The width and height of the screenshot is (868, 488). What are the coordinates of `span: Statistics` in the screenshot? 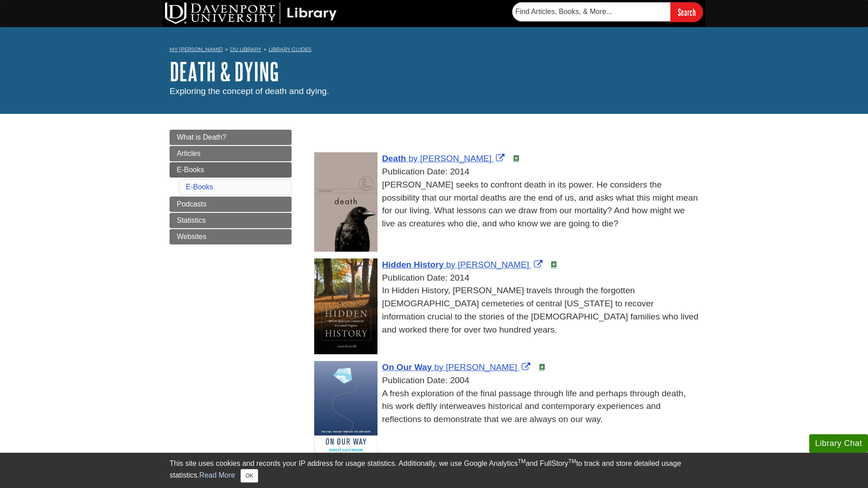 It's located at (191, 220).